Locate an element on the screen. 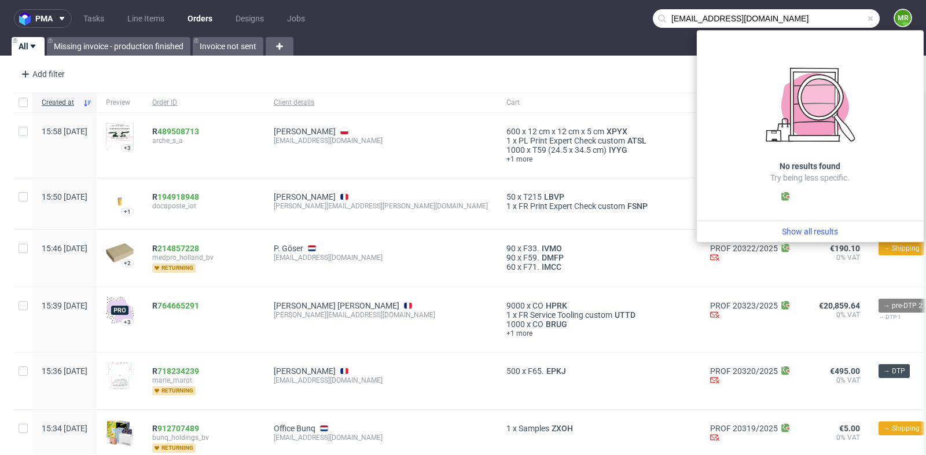  span: UTTD is located at coordinates (625, 315).